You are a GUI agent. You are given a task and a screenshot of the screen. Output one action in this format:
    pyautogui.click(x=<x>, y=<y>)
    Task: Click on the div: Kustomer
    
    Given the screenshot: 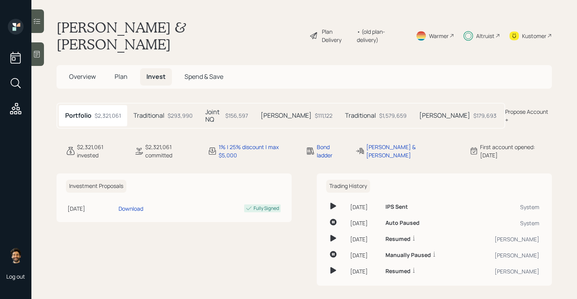 What is the action you would take?
    pyautogui.click(x=534, y=36)
    